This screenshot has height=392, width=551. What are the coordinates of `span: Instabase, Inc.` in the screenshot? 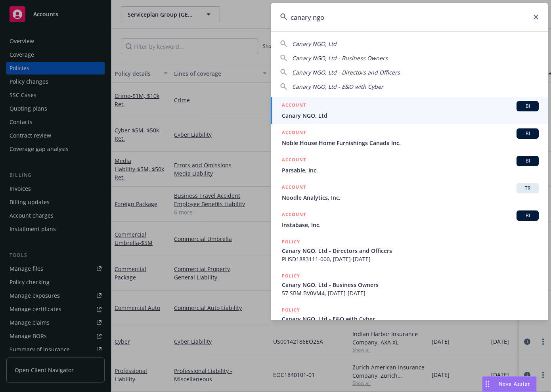 It's located at (410, 225).